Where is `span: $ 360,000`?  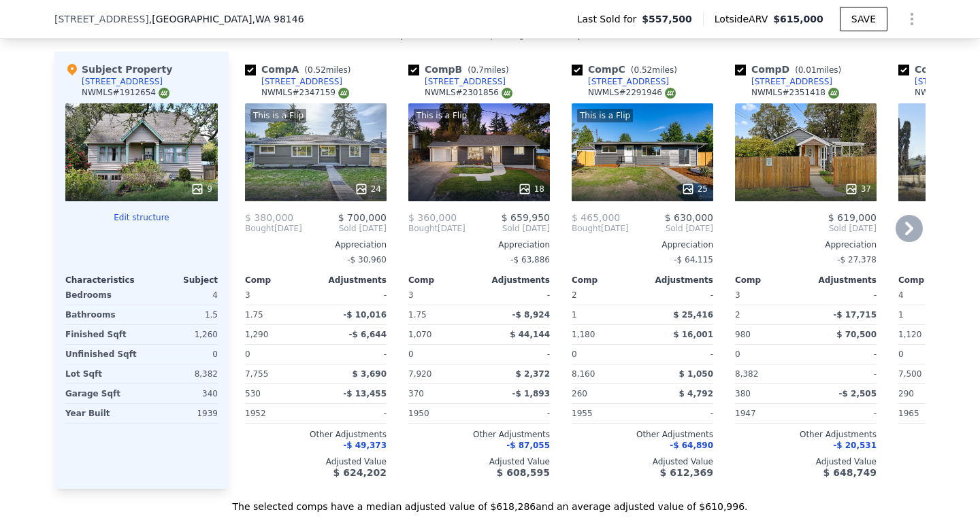
span: $ 360,000 is located at coordinates (432, 218).